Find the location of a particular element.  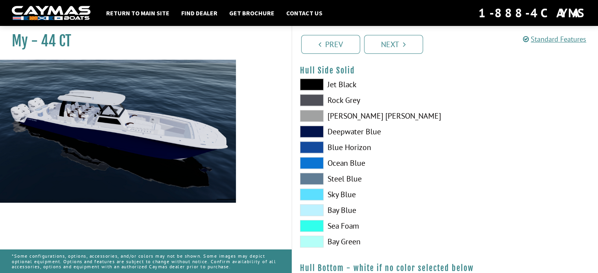

h4: Hull Side Solid is located at coordinates (445, 70).